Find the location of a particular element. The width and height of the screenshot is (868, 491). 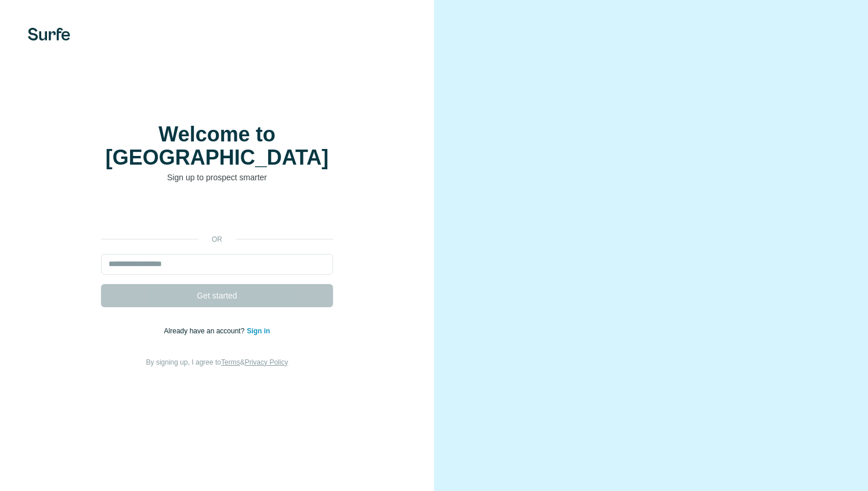

span: By signing up, I agree to & is located at coordinates (217, 362).